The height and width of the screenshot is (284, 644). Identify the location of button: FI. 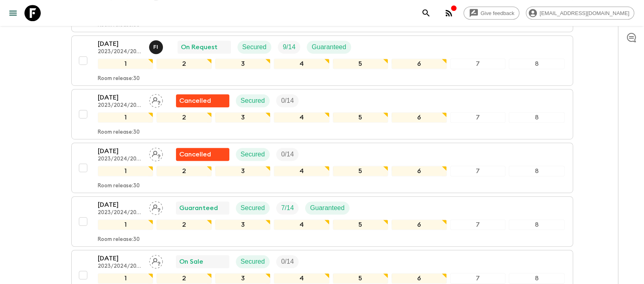
(157, 47).